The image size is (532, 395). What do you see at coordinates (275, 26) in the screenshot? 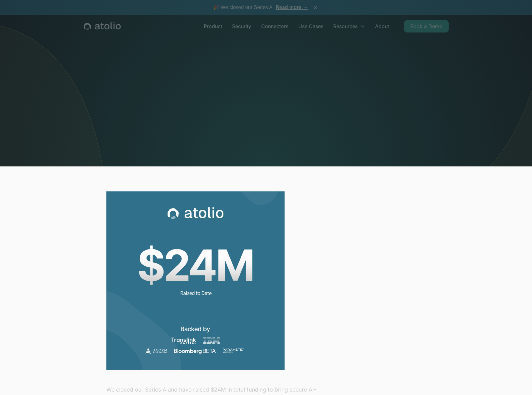
I see `a: Connectors` at bounding box center [275, 26].